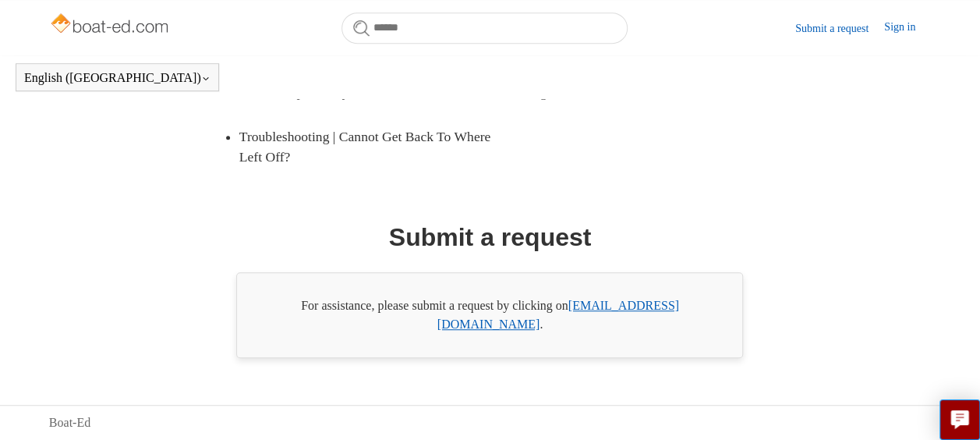 This screenshot has height=440, width=980. Describe the element at coordinates (111, 25) in the screenshot. I see `img: Boat-Ed Help Center home page` at that location.